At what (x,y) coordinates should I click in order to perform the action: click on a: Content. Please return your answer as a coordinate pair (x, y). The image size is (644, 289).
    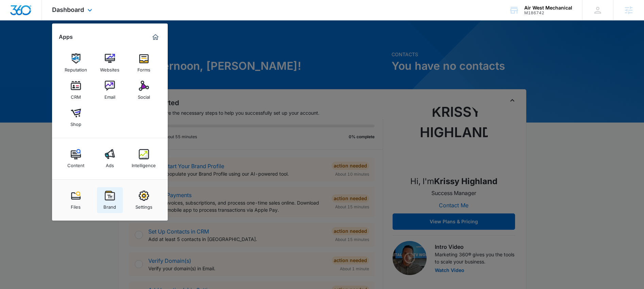
    Looking at the image, I should click on (76, 159).